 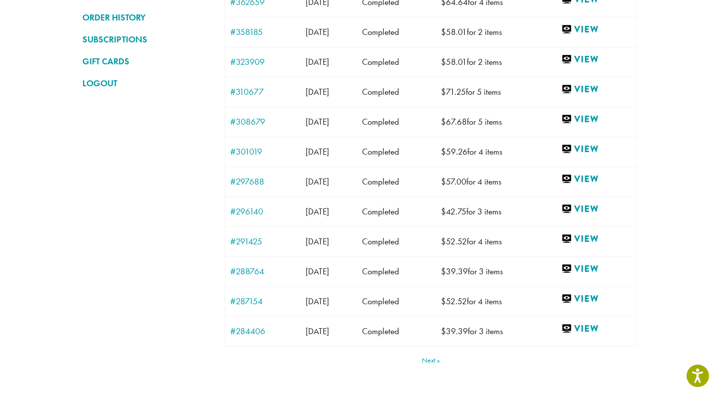 I want to click on a: Next, so click(x=431, y=360).